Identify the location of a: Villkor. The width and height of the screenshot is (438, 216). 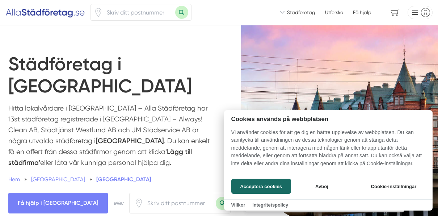
(238, 205).